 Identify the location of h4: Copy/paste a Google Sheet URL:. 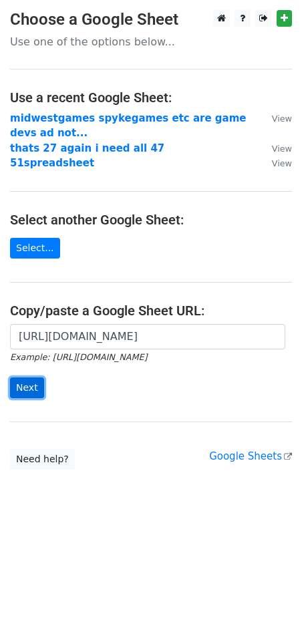
(151, 311).